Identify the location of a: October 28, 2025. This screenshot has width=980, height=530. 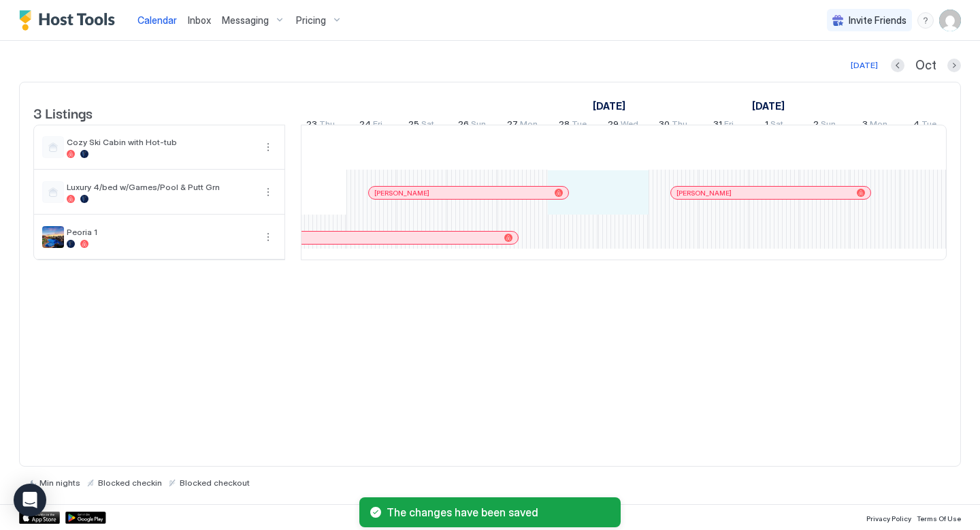
(572, 126).